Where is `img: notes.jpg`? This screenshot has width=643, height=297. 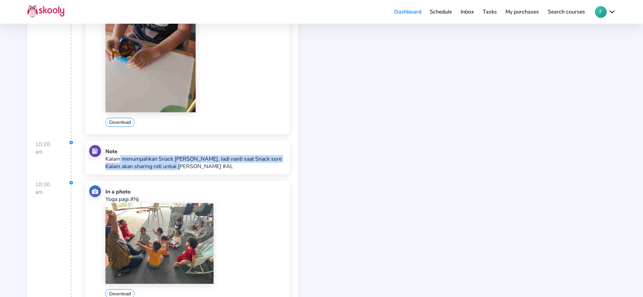
img: notes.jpg is located at coordinates (95, 151).